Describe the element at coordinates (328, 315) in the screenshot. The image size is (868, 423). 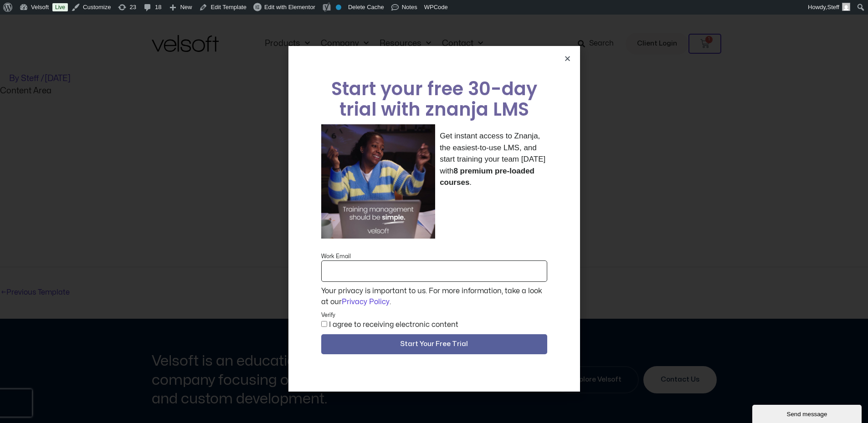
I see `label: Verify` at that location.